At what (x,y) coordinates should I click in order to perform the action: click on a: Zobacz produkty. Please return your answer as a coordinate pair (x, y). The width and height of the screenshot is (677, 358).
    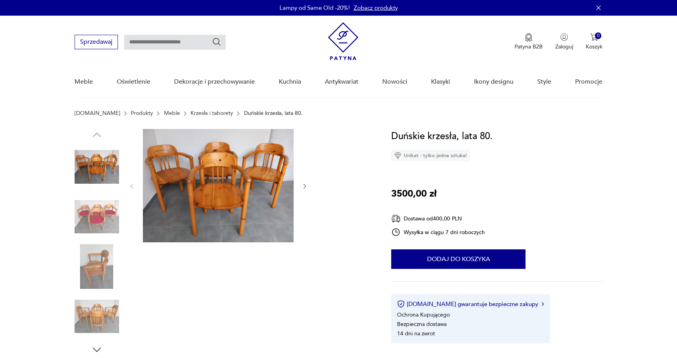
    Looking at the image, I should click on (376, 8).